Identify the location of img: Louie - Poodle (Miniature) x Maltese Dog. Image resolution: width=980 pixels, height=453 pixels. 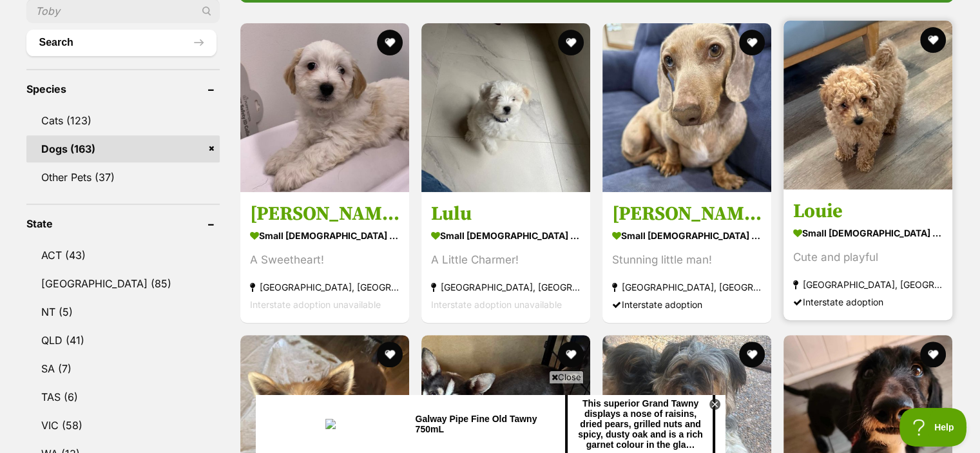
(868, 105).